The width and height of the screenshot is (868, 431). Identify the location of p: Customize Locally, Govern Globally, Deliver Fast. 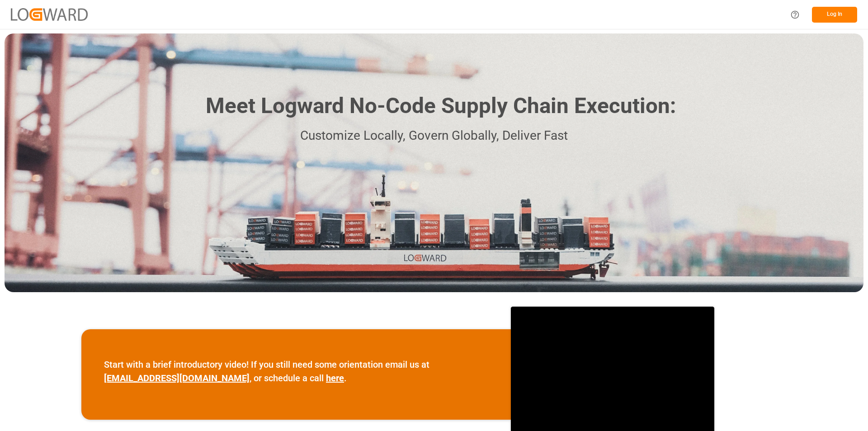
(434, 135).